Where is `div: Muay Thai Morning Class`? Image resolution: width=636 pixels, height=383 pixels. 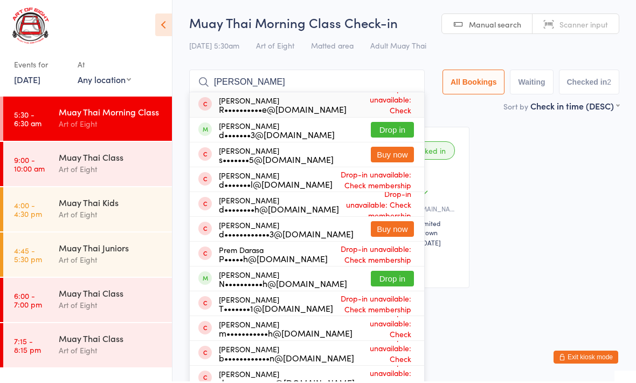
div: Muay Thai Morning Class is located at coordinates (110, 113).